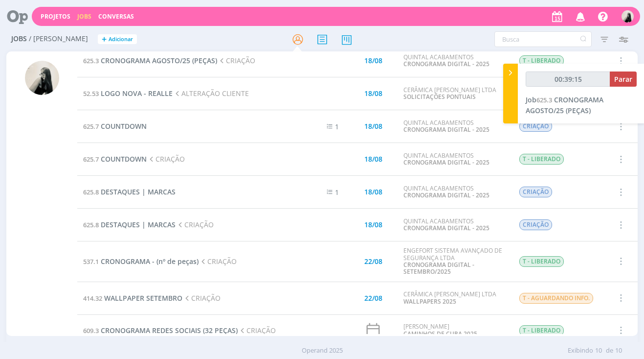 This screenshot has width=644, height=359. Describe the element at coordinates (136, 93) in the screenshot. I see `span: LOGO NOVA - REALLE` at that location.